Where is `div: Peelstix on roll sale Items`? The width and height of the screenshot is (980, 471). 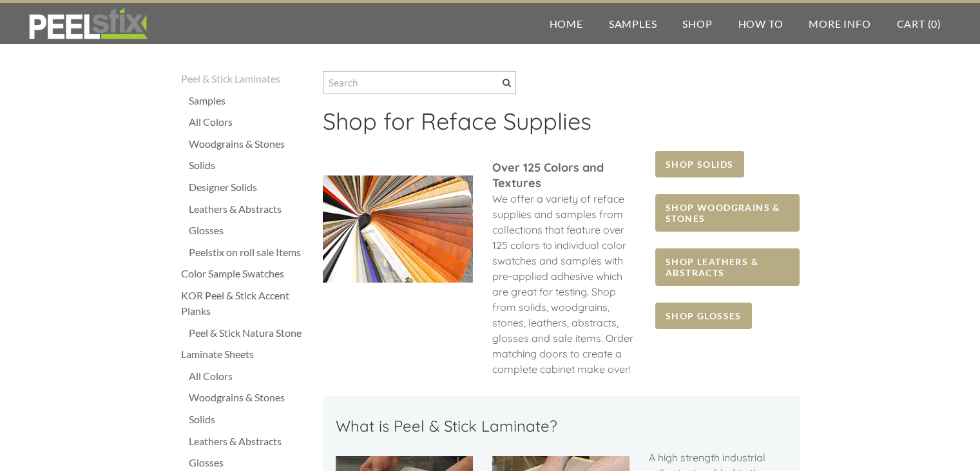 div: Peelstix on roll sale Items is located at coordinates (249, 252).